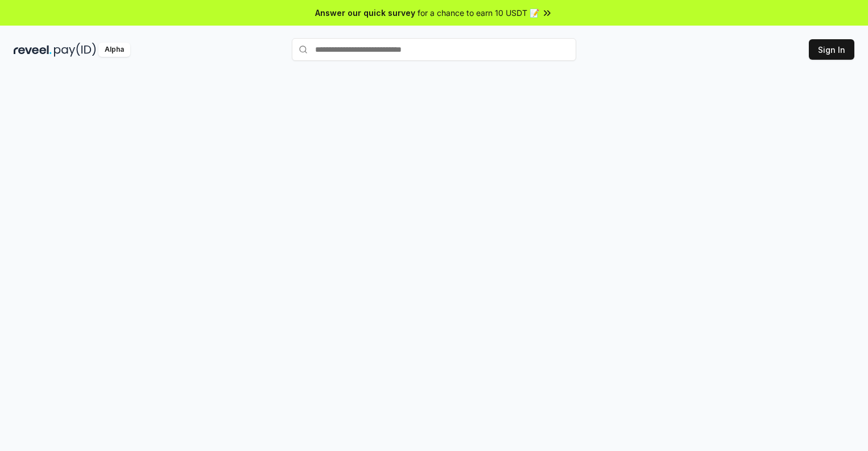  What do you see at coordinates (831, 50) in the screenshot?
I see `button: Sign In` at bounding box center [831, 50].